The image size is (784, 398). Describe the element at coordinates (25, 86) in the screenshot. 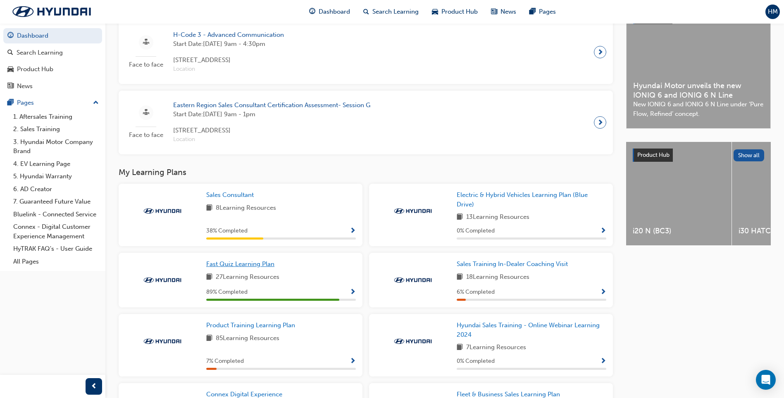

I see `div: News` at that location.